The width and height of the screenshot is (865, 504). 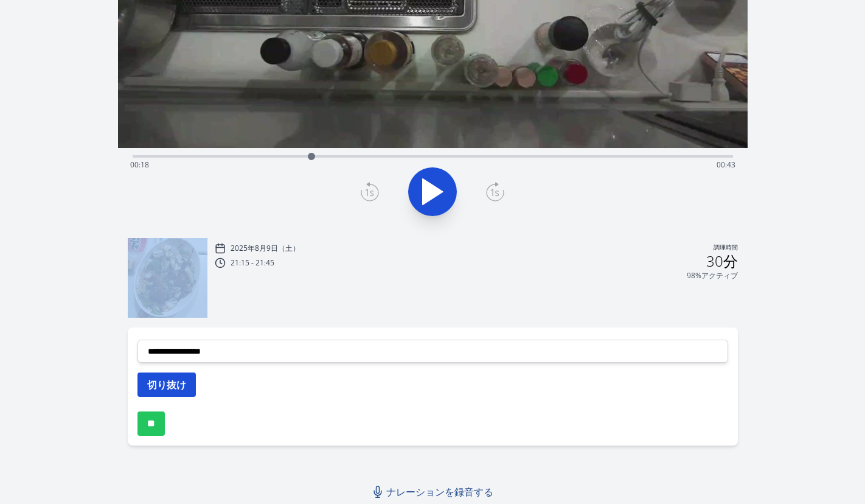 What do you see at coordinates (167, 384) in the screenshot?
I see `font: 切り抜け` at bounding box center [167, 384].